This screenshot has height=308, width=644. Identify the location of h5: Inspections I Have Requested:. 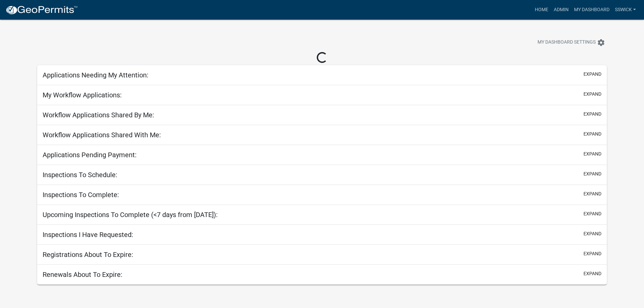
(88, 235).